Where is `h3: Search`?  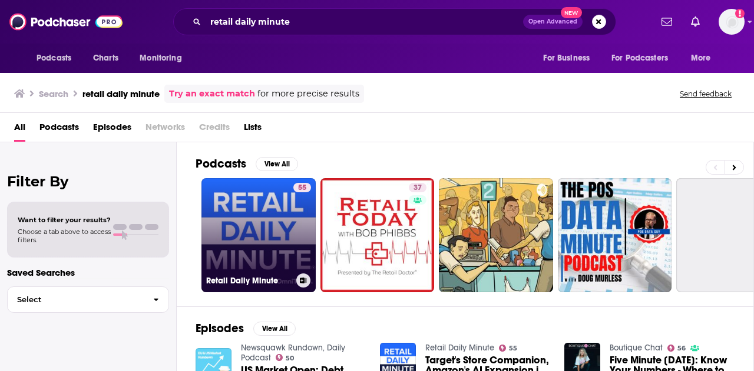
h3: Search is located at coordinates (54, 94).